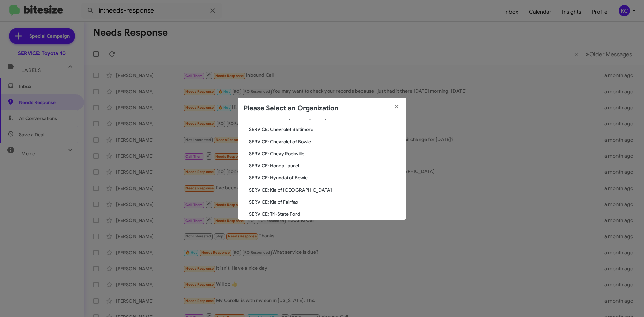  I want to click on span: SERVICE: Kia of Fairfax, so click(325, 202).